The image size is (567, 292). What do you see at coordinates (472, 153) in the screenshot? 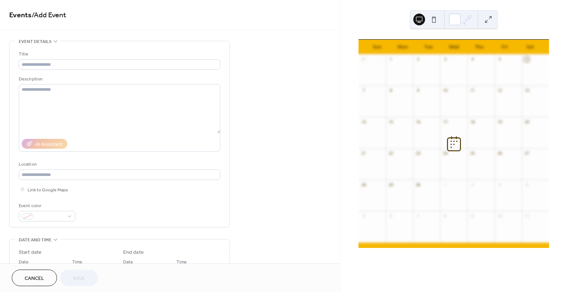
I see `div: 25` at bounding box center [472, 153].